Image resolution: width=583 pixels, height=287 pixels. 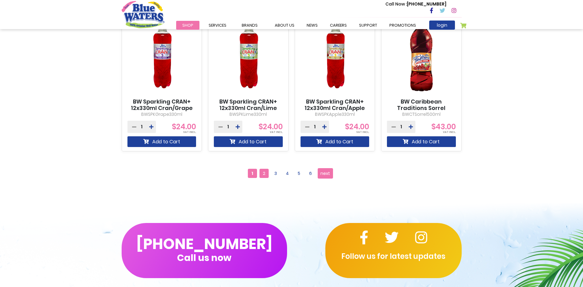 I want to click on img: BW Sparkling CRAN+ 12x330ml Cran/Apple, so click(x=335, y=55).